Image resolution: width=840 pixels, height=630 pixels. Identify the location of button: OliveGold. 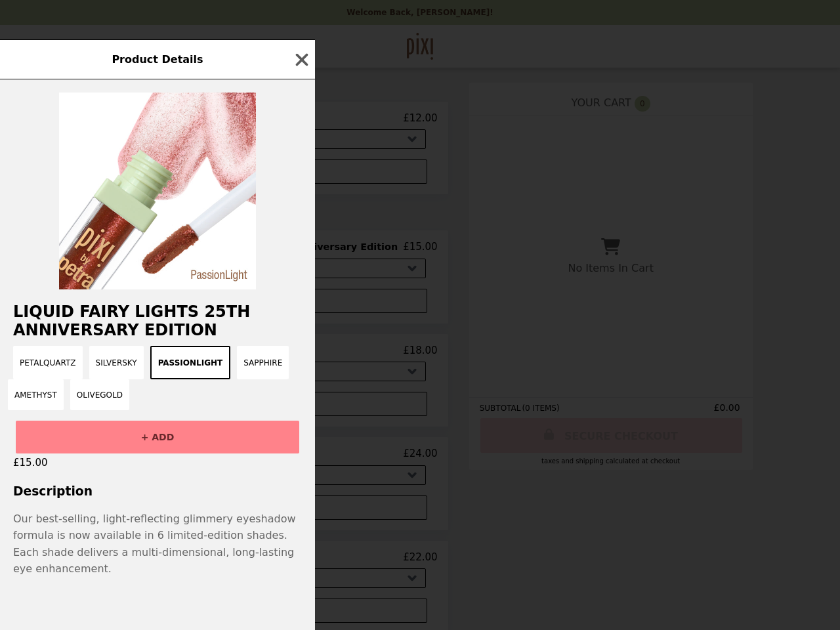
(100, 395).